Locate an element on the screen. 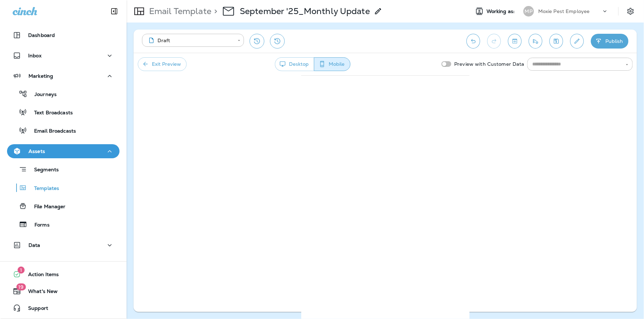  p: Text Broadcasts is located at coordinates (50, 113).